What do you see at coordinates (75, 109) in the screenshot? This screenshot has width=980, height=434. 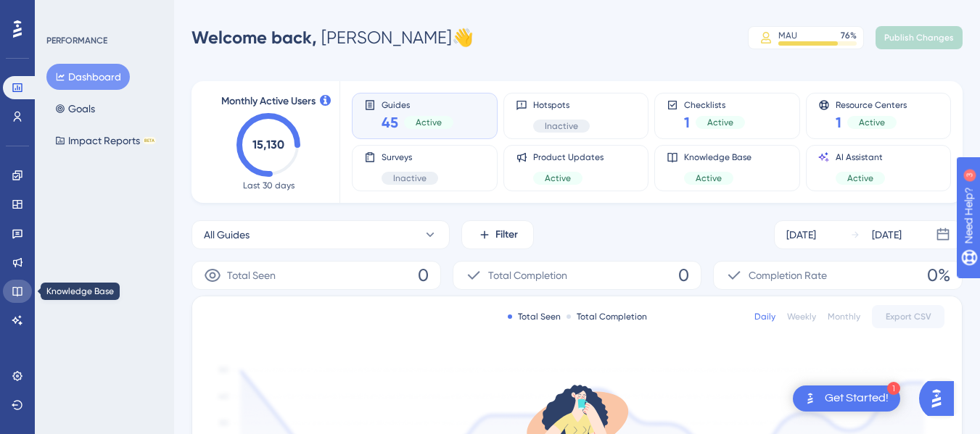 I see `button: Goals` at bounding box center [75, 109].